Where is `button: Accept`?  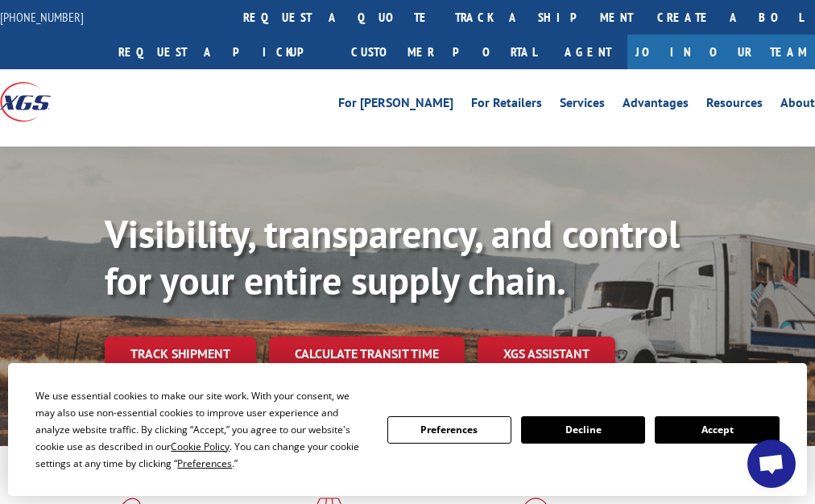
button: Accept is located at coordinates (716, 430).